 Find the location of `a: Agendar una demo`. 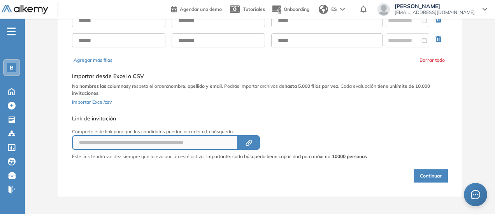

a: Agendar una demo is located at coordinates (196, 9).